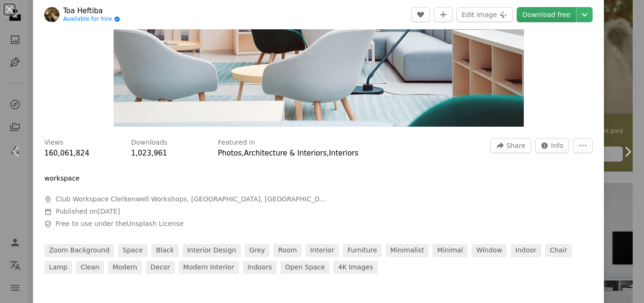 The height and width of the screenshot is (303, 644). I want to click on a: grey, so click(257, 251).